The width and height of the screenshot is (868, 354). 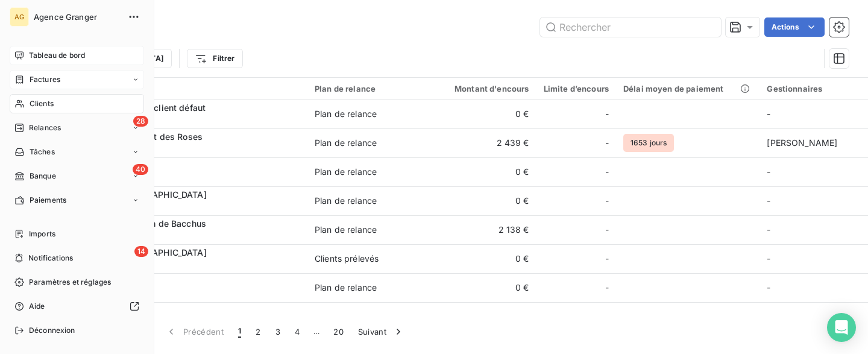 What do you see at coordinates (141, 170) in the screenshot?
I see `span: 40` at bounding box center [141, 170].